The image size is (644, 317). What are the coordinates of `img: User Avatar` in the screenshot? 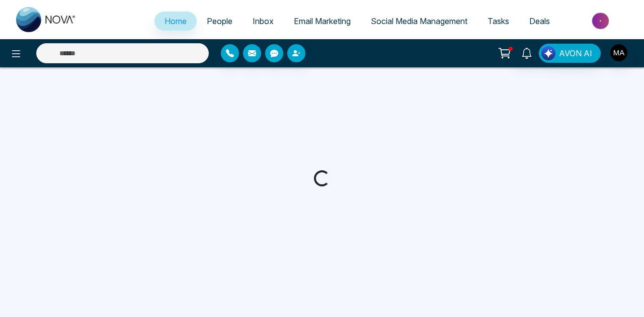 It's located at (619, 53).